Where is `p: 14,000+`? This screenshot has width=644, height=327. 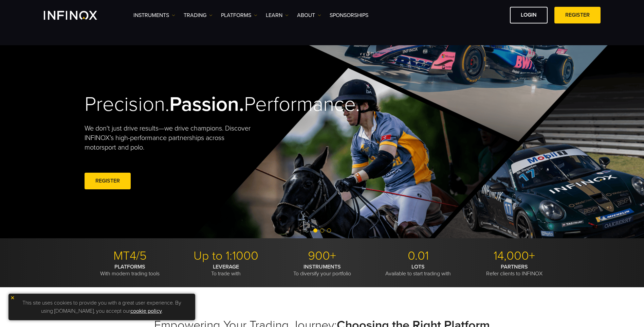 p: 14,000+ is located at coordinates (514, 256).